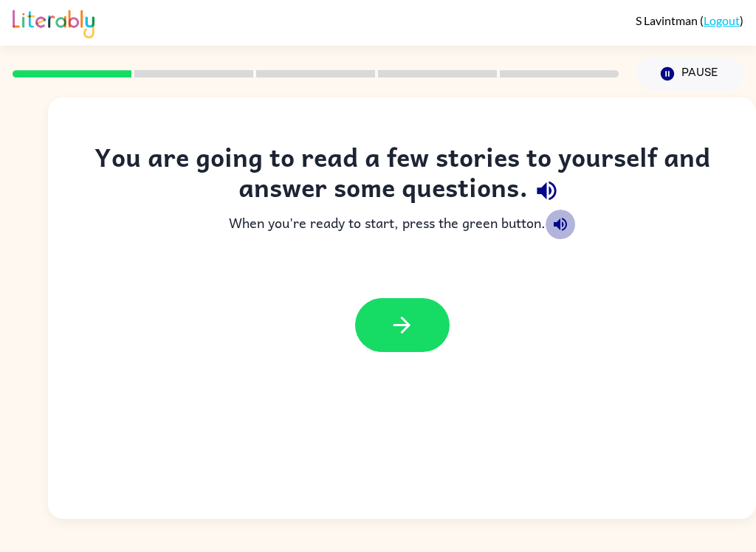 This screenshot has width=756, height=552. What do you see at coordinates (667, 20) in the screenshot?
I see `span: S Lavintman` at bounding box center [667, 20].